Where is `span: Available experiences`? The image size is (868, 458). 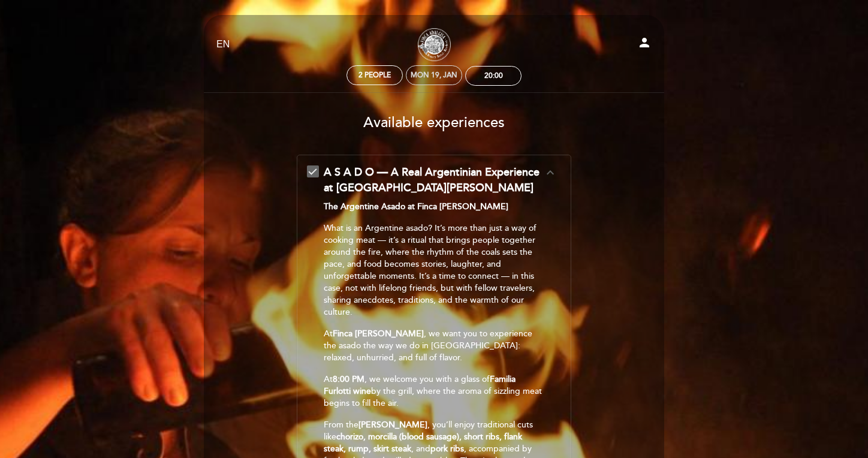
span: Available experiences is located at coordinates (434, 122).